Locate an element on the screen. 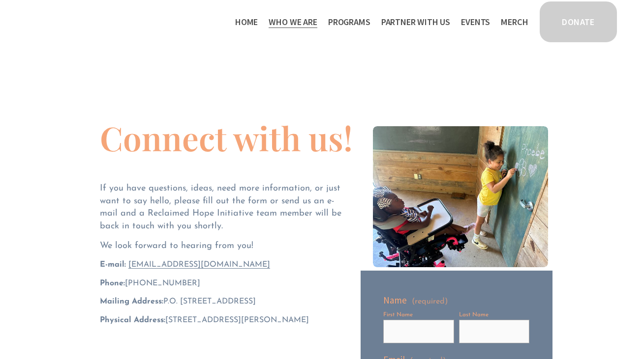  span: Partner With Us is located at coordinates (416, 22).